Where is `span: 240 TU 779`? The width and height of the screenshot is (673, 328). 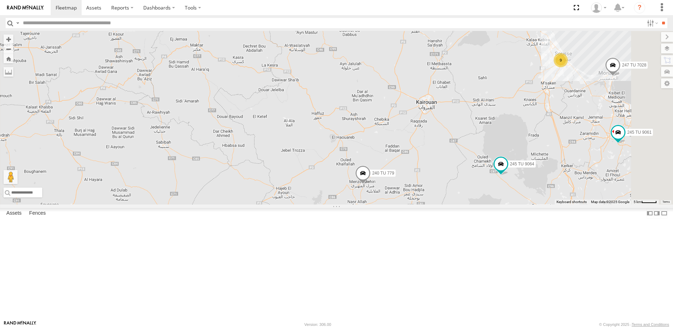 span: 240 TU 779 is located at coordinates (383, 173).